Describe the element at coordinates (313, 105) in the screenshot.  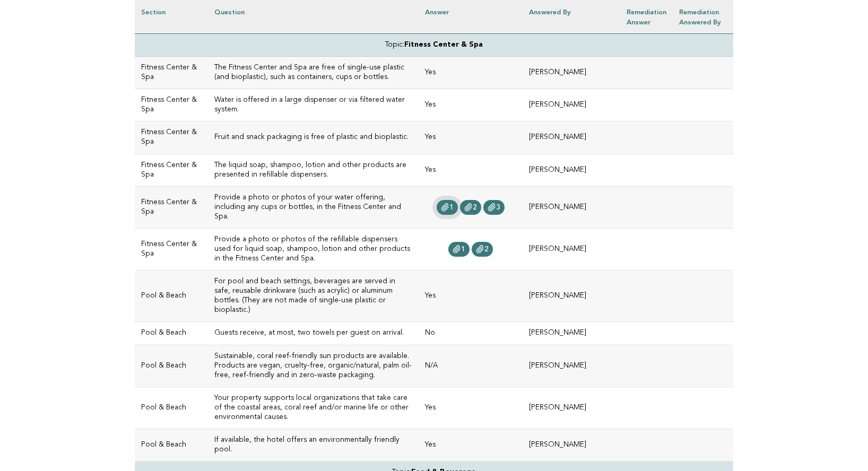
I see `h3: Water is offered in a large dispenser or via filtered water system.` at that location.